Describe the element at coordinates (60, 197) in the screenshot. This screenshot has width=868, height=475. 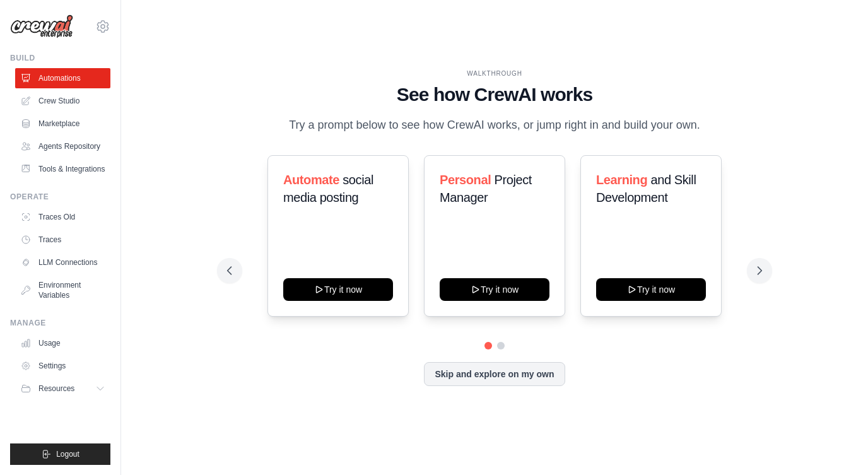
I see `div: Operate` at that location.